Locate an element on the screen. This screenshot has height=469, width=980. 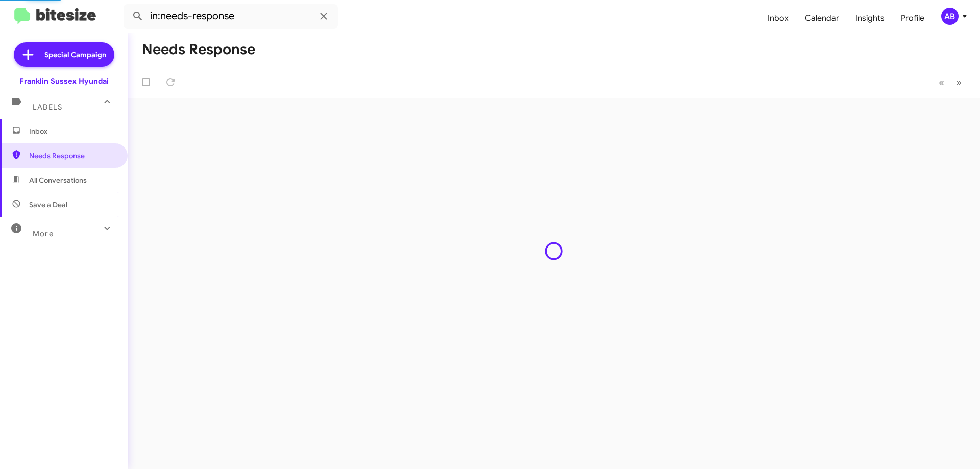
h1: Needs Response is located at coordinates (199, 49).